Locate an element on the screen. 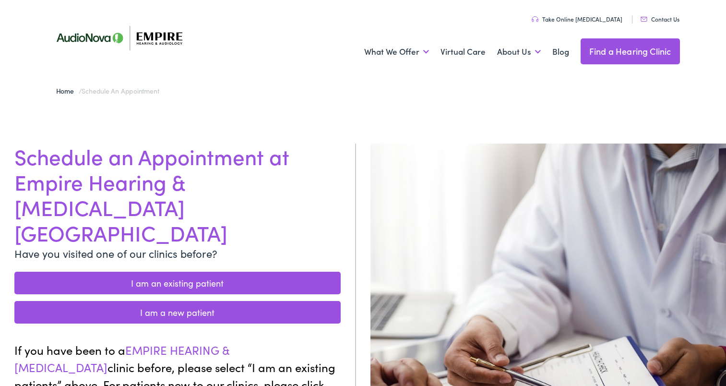  a: What We Offer is located at coordinates (396, 52).